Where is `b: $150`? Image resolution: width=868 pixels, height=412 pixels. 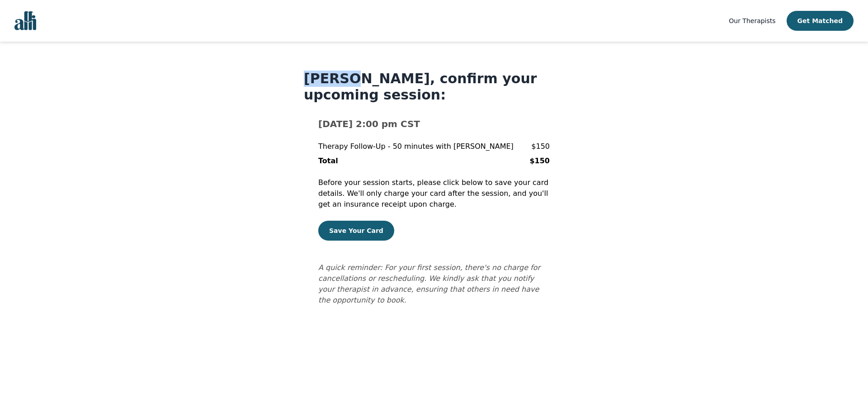 b: $150 is located at coordinates (540, 160).